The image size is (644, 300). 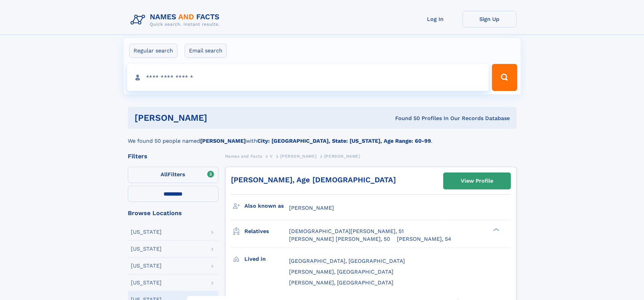 What do you see at coordinates (267, 206) in the screenshot?
I see `h3: Also known as` at bounding box center [267, 206].